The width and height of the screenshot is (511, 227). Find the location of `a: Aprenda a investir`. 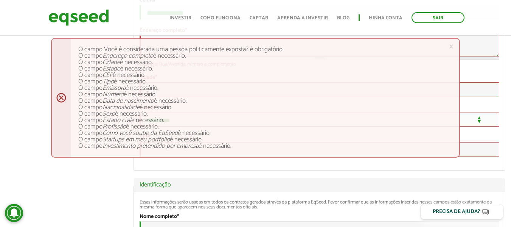

a: Aprenda a investir is located at coordinates (303, 18).